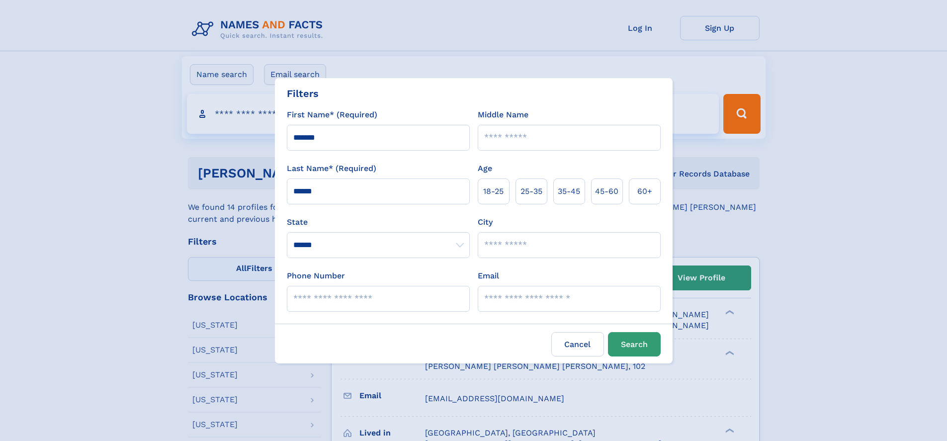 The width and height of the screenshot is (947, 441). Describe the element at coordinates (493, 191) in the screenshot. I see `span: 18‑25` at that location.